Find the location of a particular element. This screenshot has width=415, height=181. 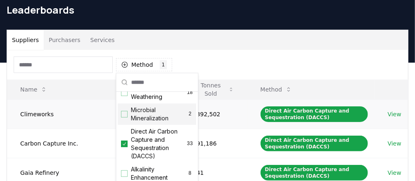

span: 2 is located at coordinates (190, 114).